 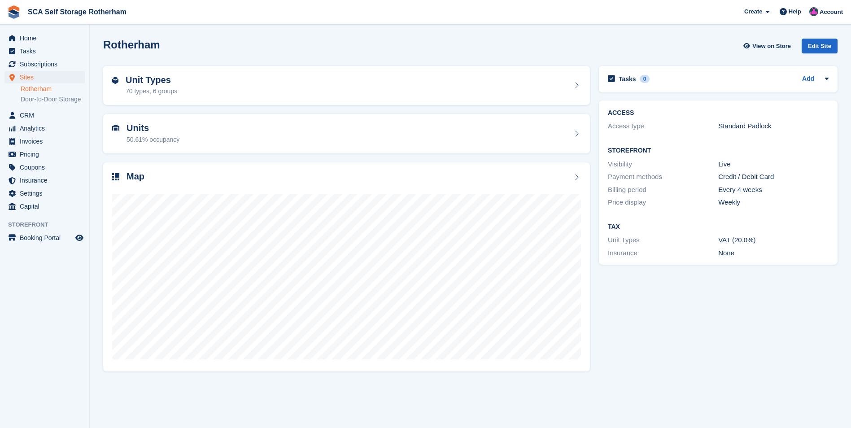 I want to click on div: Price display, so click(x=663, y=202).